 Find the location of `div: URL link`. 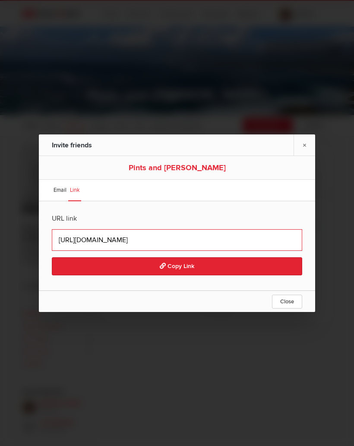

div: URL link is located at coordinates (177, 219).